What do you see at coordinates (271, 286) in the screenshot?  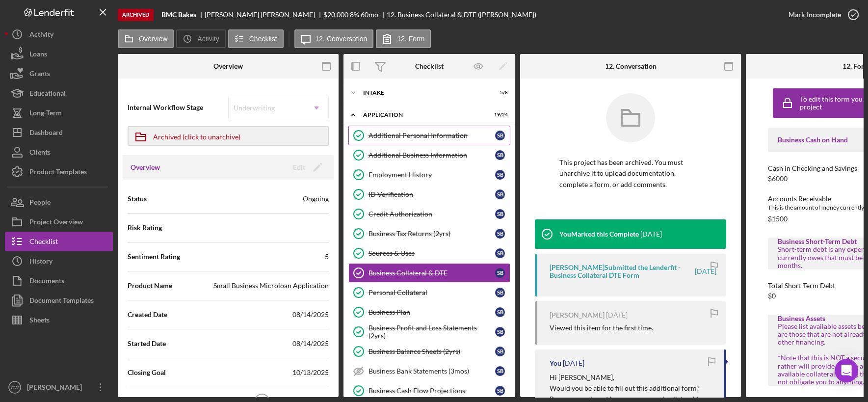 I see `div: Small Business Microloan Application` at bounding box center [271, 286].